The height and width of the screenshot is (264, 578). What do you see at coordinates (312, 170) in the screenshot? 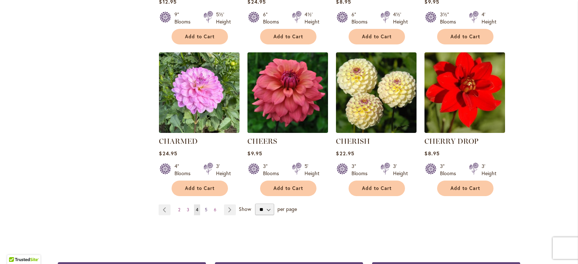
I see `div: 5' Height` at bounding box center [312, 170].